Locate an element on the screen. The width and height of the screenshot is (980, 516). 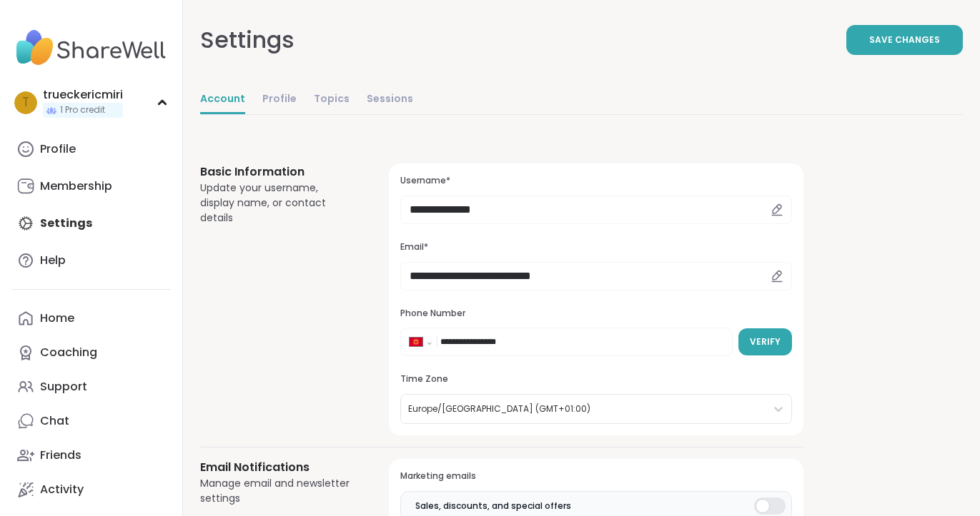
a: Sessions is located at coordinates (389, 100).